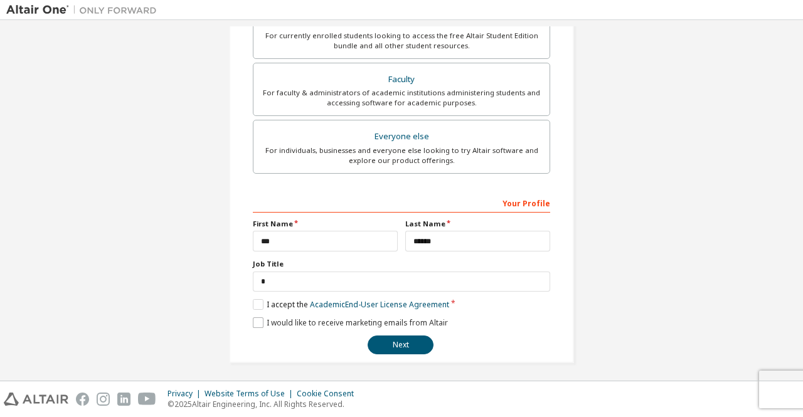 The image size is (803, 417). Describe the element at coordinates (401, 41) in the screenshot. I see `div: For currently enrolled students looking to access the free Altair Student Edition bundle and all ...` at that location.